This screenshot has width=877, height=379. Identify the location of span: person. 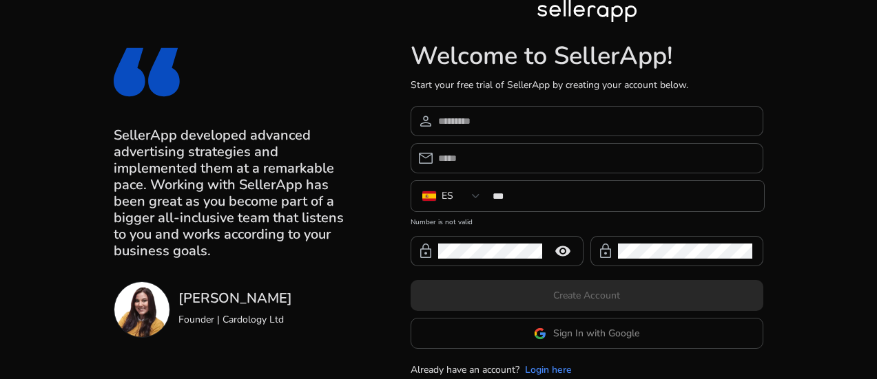
(426, 121).